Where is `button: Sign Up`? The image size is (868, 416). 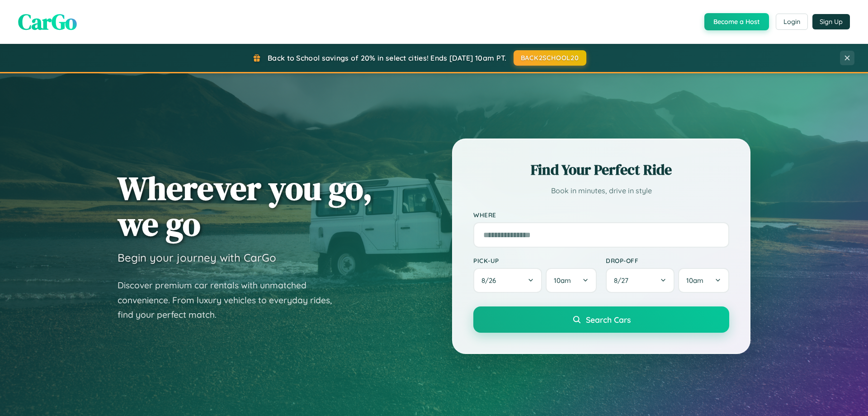
button: Sign Up is located at coordinates (831, 22).